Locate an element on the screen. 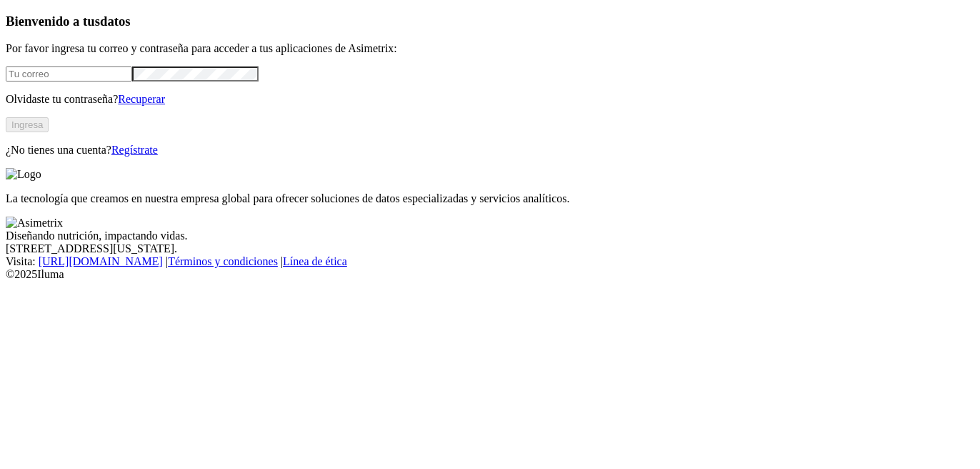  p: La tecnología que creamos en nuestra empresa global para ofrecer soluciones de datos especializad... is located at coordinates (490, 199).